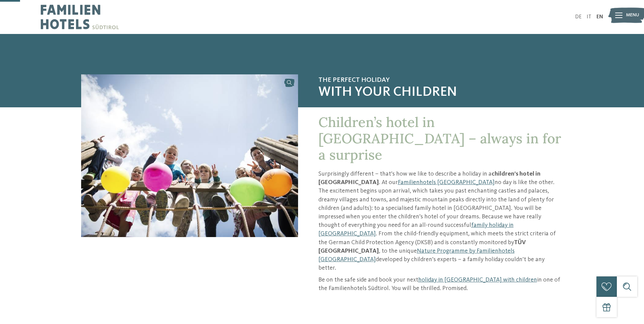  I want to click on img: Children’s hotel in South Tyrol: fun, games, action, so click(190, 155).